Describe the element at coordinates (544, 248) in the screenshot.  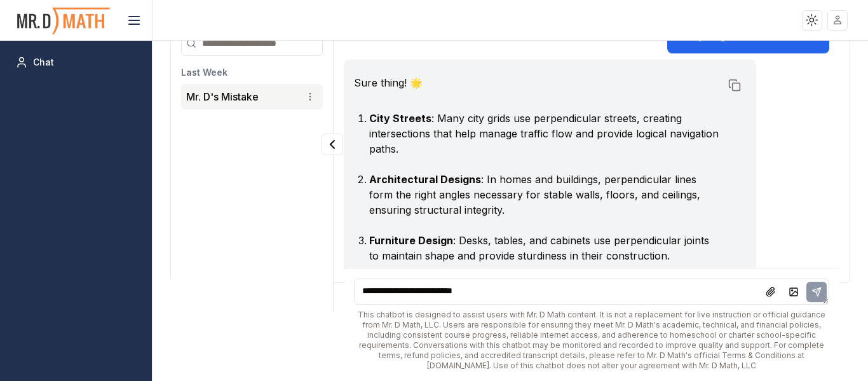
I see `p: : Desks, tables, and cabinets use perpendicular joints to maintain shape and provide sturdiness i...` at that location.